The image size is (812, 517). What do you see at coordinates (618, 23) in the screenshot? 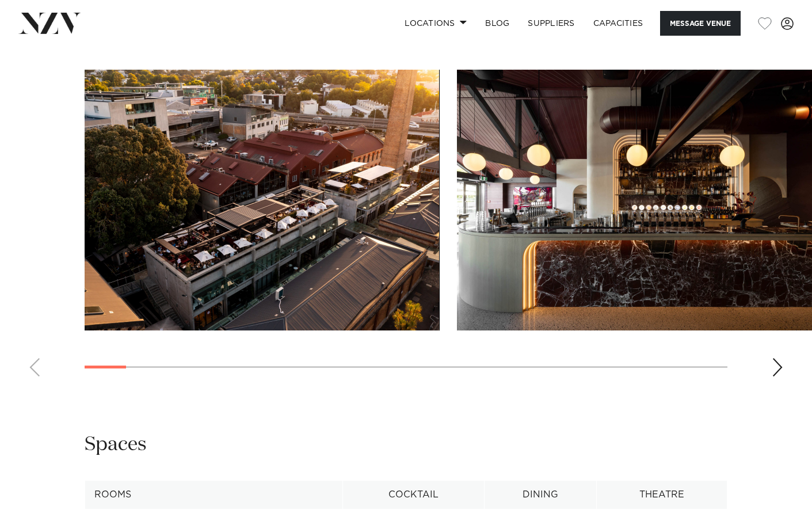
I see `a: Capacities` at bounding box center [618, 23].